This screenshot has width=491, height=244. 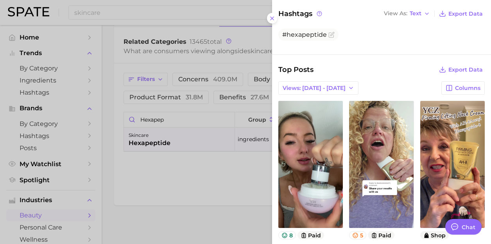 I want to click on span: Columns, so click(x=467, y=88).